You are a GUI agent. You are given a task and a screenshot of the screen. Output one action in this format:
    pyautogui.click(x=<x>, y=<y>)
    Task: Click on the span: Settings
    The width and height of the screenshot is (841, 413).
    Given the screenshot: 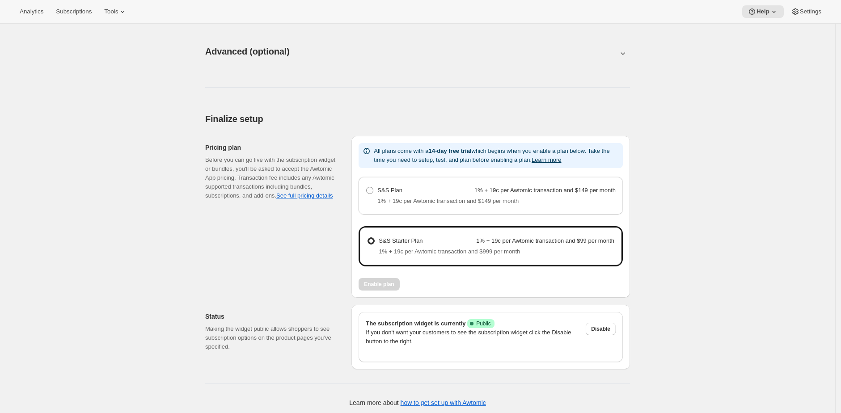 What is the action you would take?
    pyautogui.click(x=811, y=12)
    